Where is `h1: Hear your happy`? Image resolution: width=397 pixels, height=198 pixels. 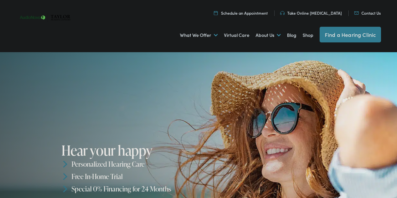 h1: Hear your happy is located at coordinates (131, 151).